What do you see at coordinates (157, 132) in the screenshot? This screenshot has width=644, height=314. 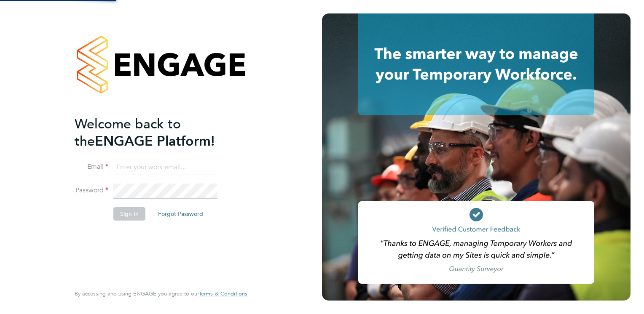 I see `h2: ENGAGE Platform!` at bounding box center [157, 132].